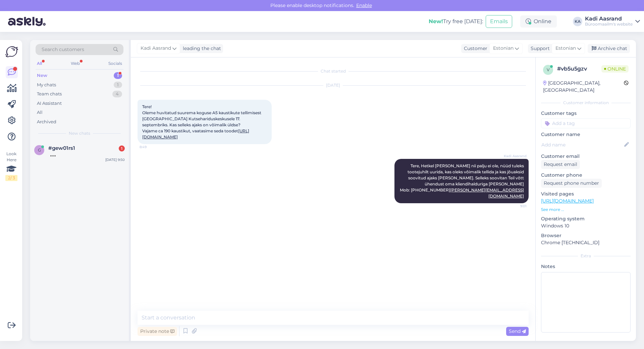 Image resolution: width=644 pixels, height=349 pixels. I want to click on div: My chats, so click(46, 85).